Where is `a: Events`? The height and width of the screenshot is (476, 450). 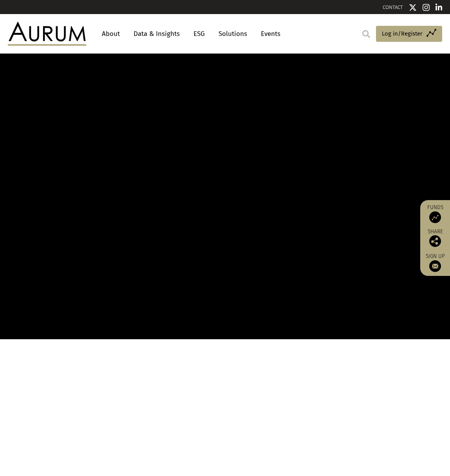 a: Events is located at coordinates (268, 34).